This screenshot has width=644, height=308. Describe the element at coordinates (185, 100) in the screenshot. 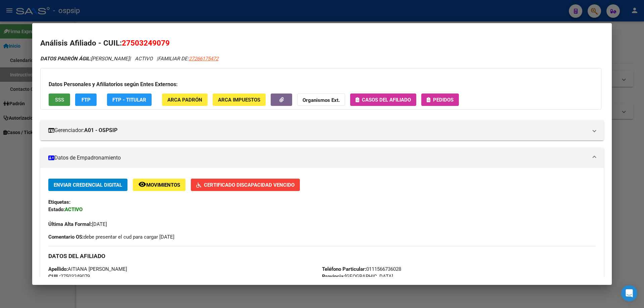

I see `span: ARCA Padrón` at that location.